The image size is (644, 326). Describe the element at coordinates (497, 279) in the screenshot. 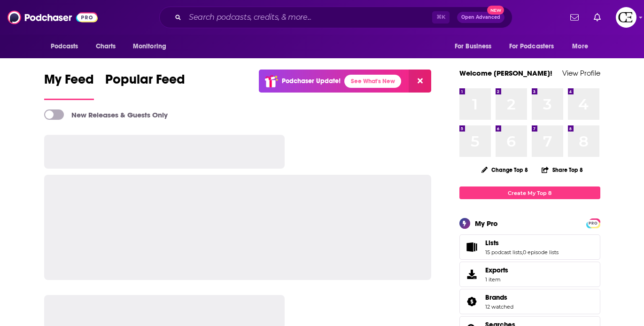

I see `span: 1 item` at that location.